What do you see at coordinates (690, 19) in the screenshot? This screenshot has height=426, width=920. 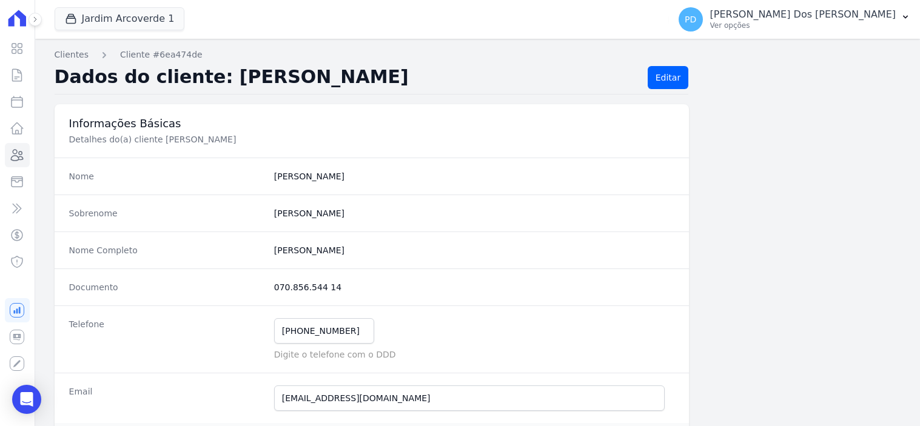 I see `span: PD` at bounding box center [690, 19].